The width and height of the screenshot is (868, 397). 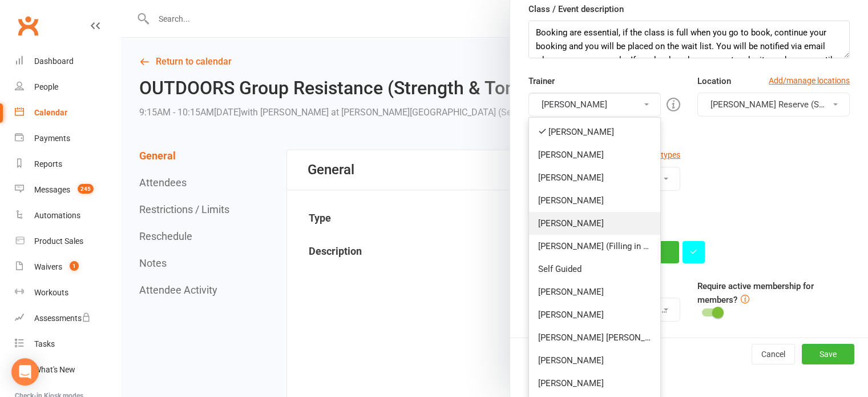 What do you see at coordinates (47, 87) in the screenshot?
I see `div: People` at bounding box center [47, 87].